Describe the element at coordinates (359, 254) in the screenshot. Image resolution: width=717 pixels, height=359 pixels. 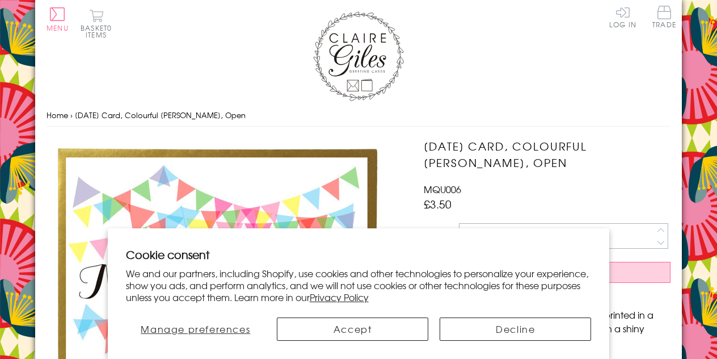
I see `h2: Cookie consent` at that location.